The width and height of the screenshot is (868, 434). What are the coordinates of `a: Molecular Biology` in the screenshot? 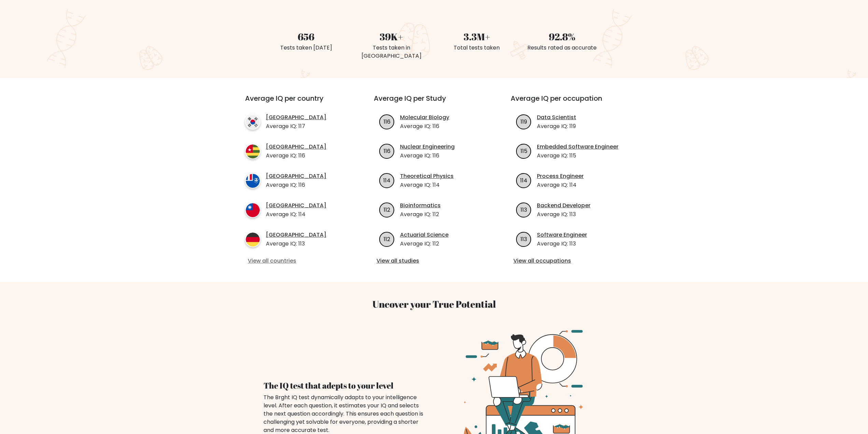 It's located at (424, 118).